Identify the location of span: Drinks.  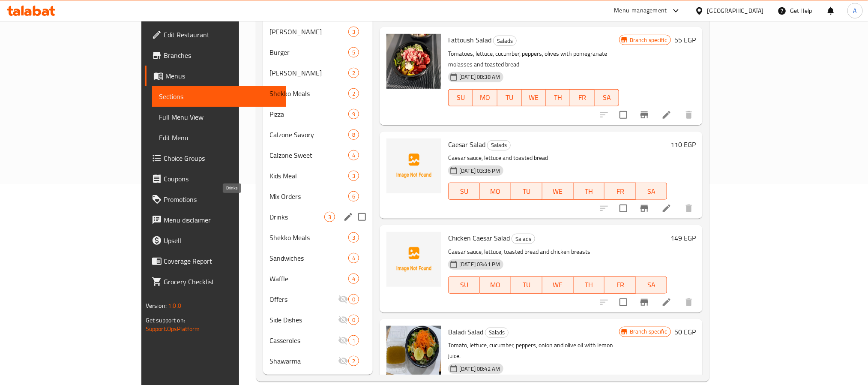
(297, 217).